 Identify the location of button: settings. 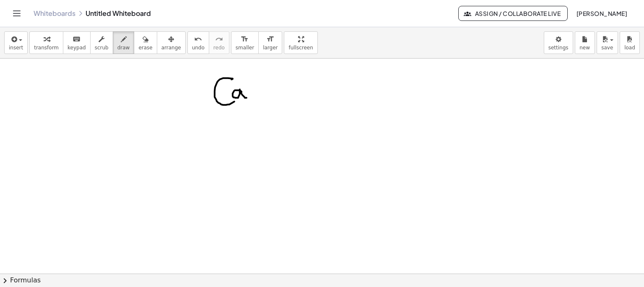
(558, 43).